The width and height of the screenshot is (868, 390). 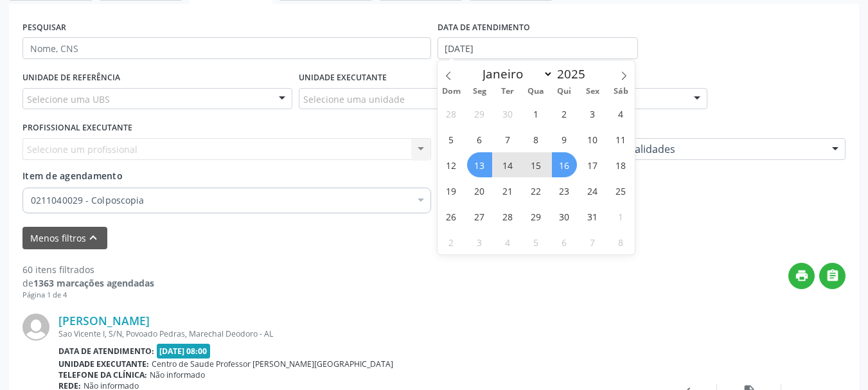 I want to click on select: Month, so click(x=516, y=74).